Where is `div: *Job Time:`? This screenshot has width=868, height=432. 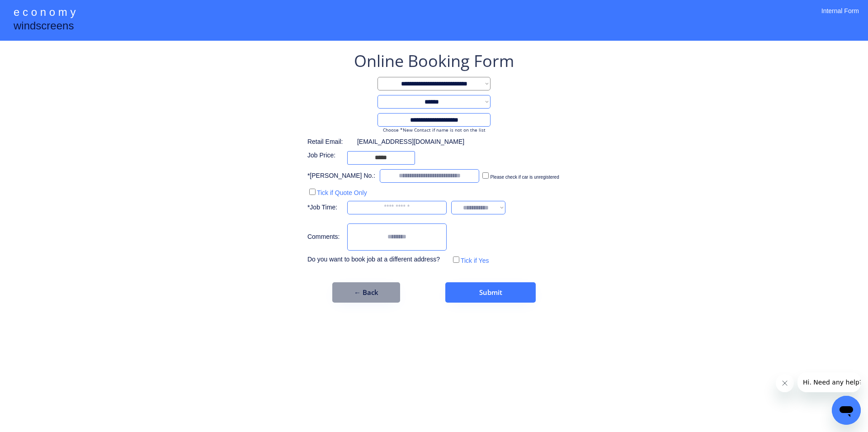
div: *Job Time: is located at coordinates (325, 208).